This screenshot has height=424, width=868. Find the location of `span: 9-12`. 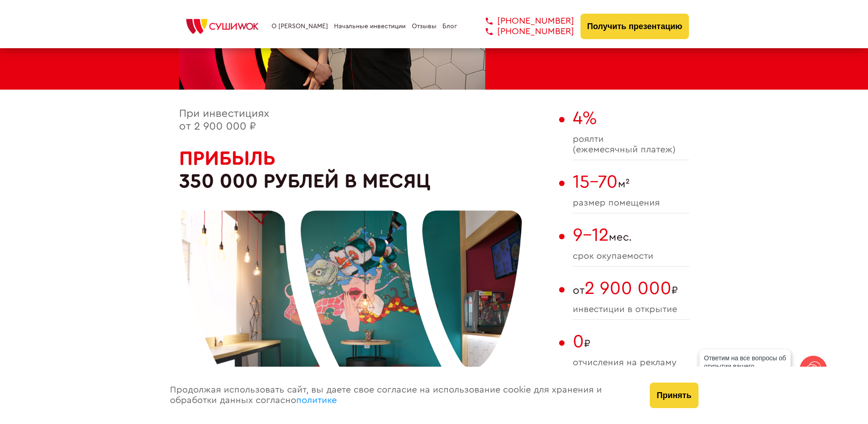

span: 9-12 is located at coordinates (591, 235).